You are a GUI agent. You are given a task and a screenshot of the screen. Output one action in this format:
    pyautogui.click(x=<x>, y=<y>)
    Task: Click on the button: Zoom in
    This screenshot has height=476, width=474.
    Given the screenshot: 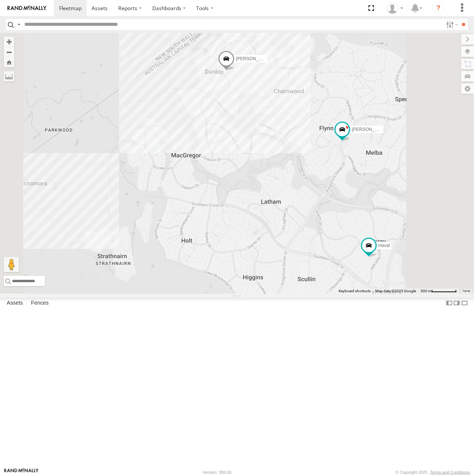 What is the action you would take?
    pyautogui.click(x=9, y=41)
    